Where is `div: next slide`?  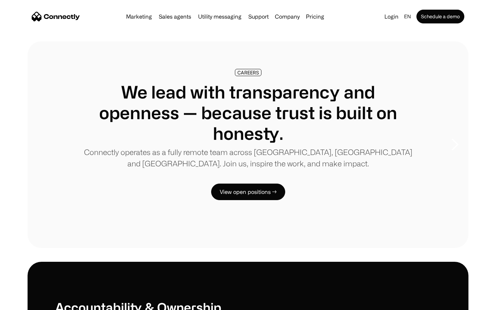 div: next slide is located at coordinates (454, 145).